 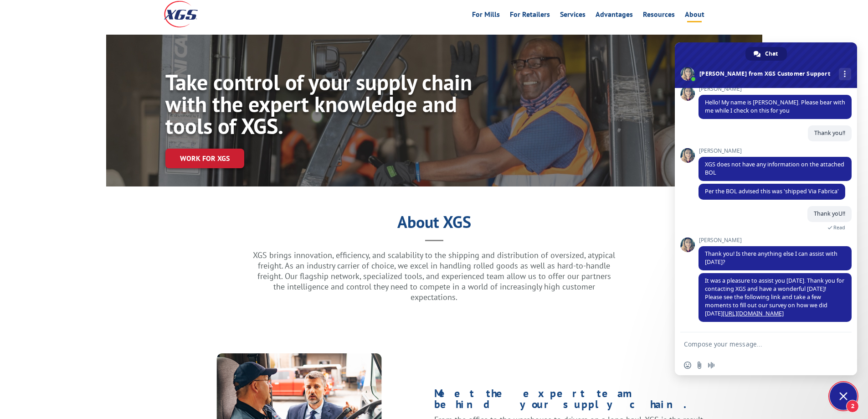 What do you see at coordinates (700, 365) in the screenshot?
I see `span: Send a file` at bounding box center [700, 365].